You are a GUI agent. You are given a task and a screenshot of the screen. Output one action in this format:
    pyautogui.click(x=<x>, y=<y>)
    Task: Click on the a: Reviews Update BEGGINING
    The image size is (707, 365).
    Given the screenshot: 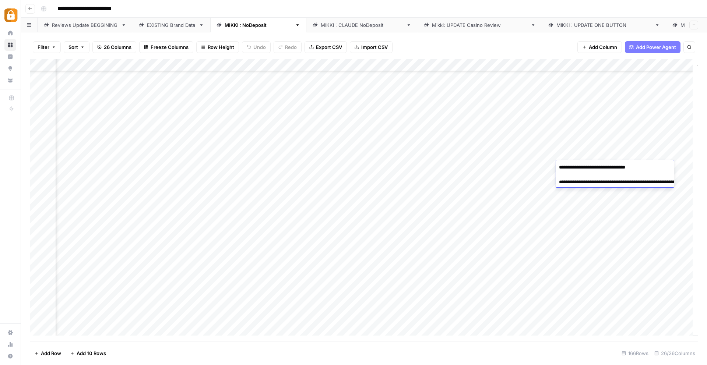 What is the action you would take?
    pyautogui.click(x=85, y=25)
    